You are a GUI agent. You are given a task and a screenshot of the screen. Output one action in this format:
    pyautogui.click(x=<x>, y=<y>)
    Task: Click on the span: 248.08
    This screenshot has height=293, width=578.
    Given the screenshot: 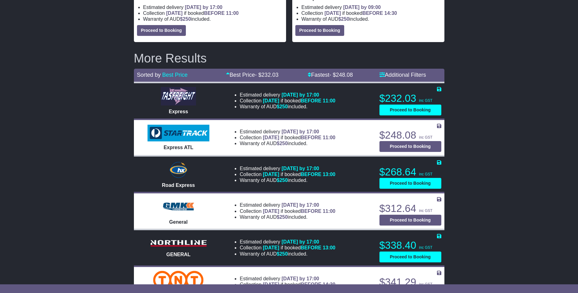 What is the action you would take?
    pyautogui.click(x=344, y=75)
    